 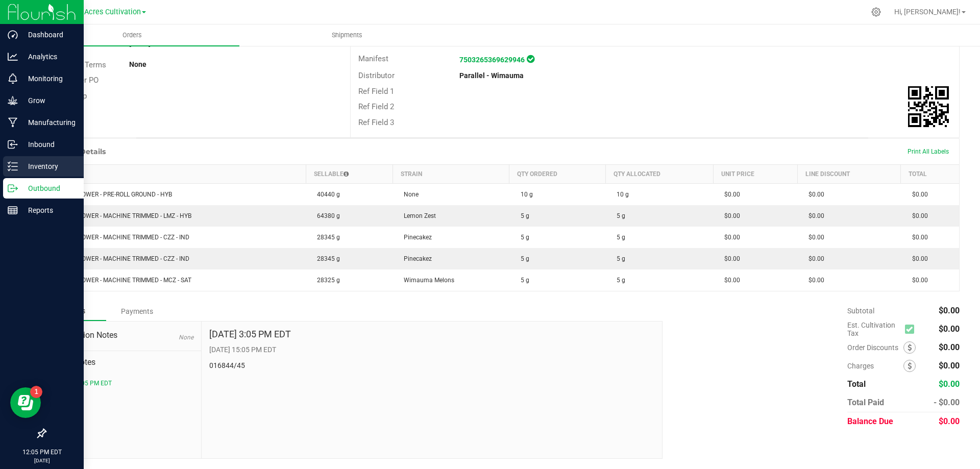 What do you see at coordinates (6, 6) in the screenshot?
I see `span: 1` at bounding box center [6, 6].